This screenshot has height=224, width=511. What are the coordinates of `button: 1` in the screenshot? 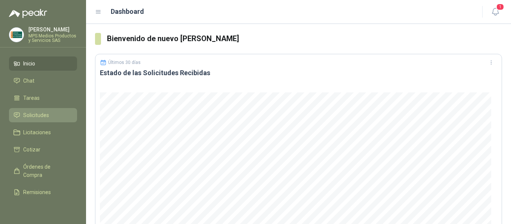 It's located at (495, 12).